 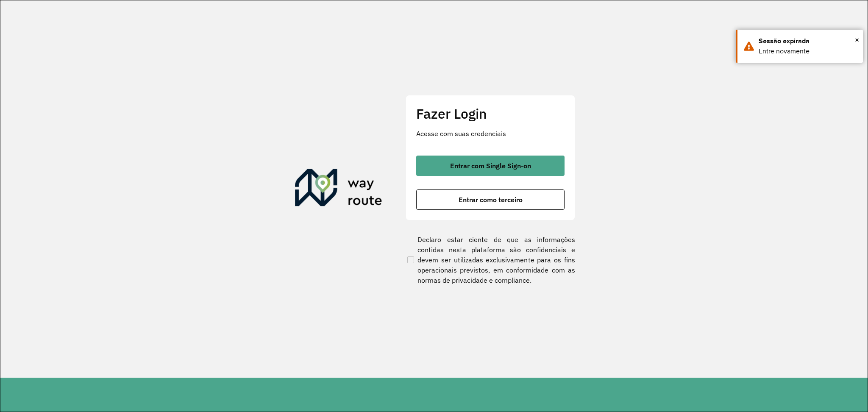 What do you see at coordinates (338, 189) in the screenshot?
I see `img: Roteirizador AmbevTech` at bounding box center [338, 189].